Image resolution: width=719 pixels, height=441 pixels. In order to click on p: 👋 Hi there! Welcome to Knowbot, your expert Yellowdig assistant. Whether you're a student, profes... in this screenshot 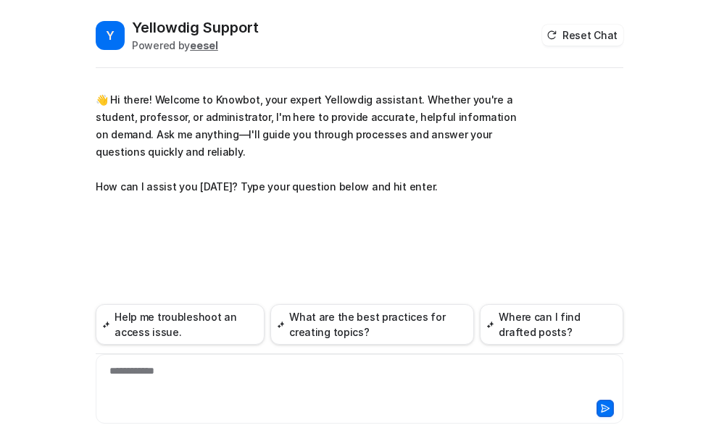, I will do `click(307, 143)`.